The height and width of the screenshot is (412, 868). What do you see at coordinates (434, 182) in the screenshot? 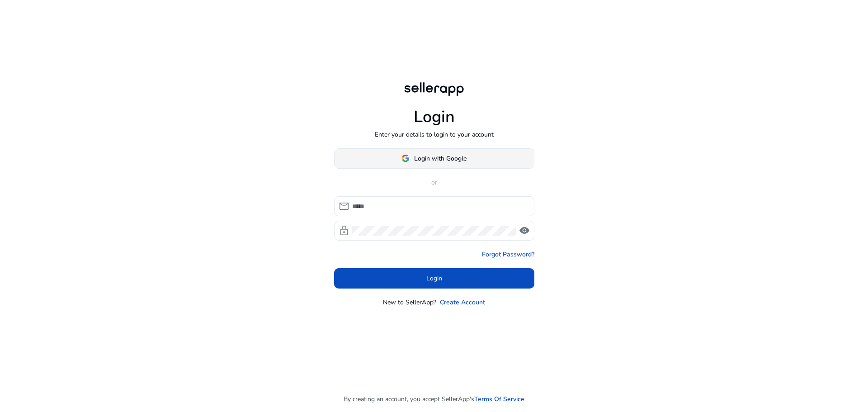
I see `p: or` at bounding box center [434, 182].